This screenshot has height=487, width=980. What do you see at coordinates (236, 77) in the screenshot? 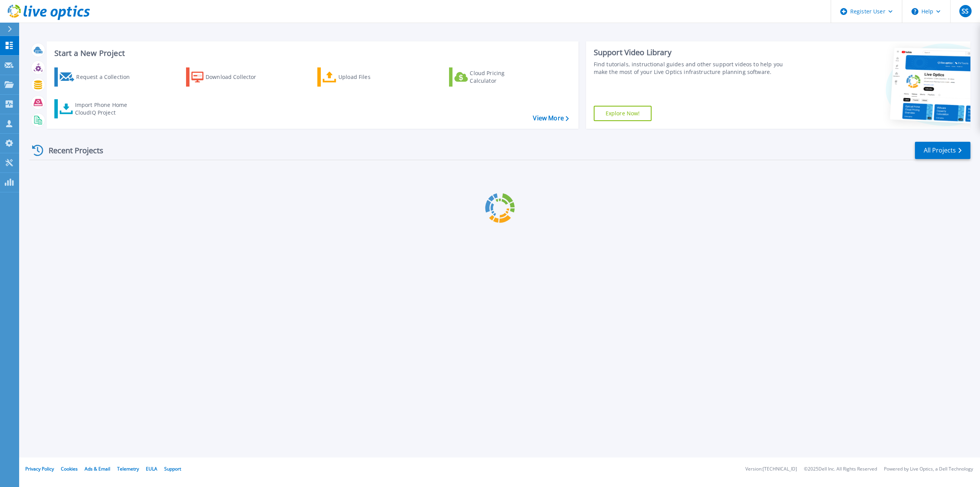
I see `div: Download Collector` at bounding box center [236, 77].